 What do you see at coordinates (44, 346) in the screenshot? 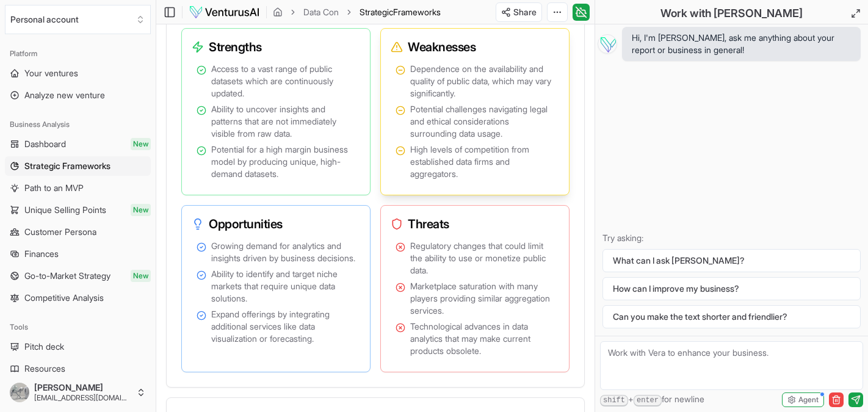
I see `span: Pitch deck` at bounding box center [44, 346].